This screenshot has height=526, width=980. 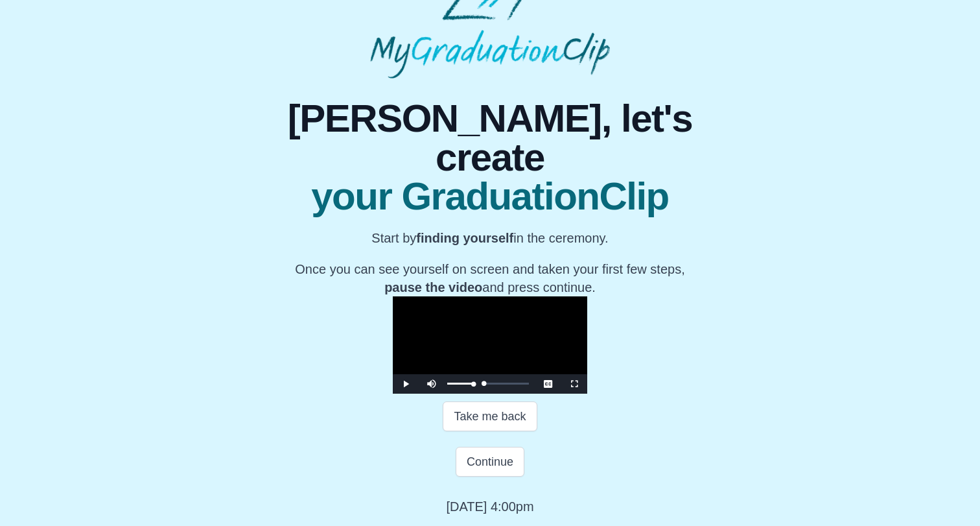 What do you see at coordinates (548, 384) in the screenshot?
I see `button: Captions` at bounding box center [548, 384].